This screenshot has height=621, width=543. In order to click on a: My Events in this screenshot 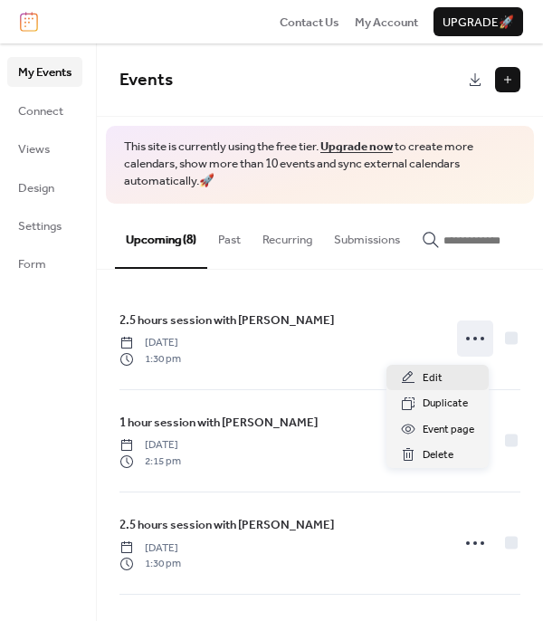, I will do `click(44, 71)`.